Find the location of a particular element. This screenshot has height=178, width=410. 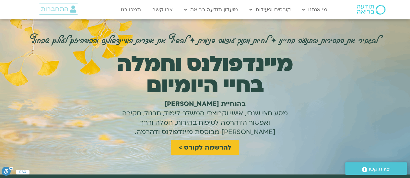

a: יצירת קשר is located at coordinates (376, 169).